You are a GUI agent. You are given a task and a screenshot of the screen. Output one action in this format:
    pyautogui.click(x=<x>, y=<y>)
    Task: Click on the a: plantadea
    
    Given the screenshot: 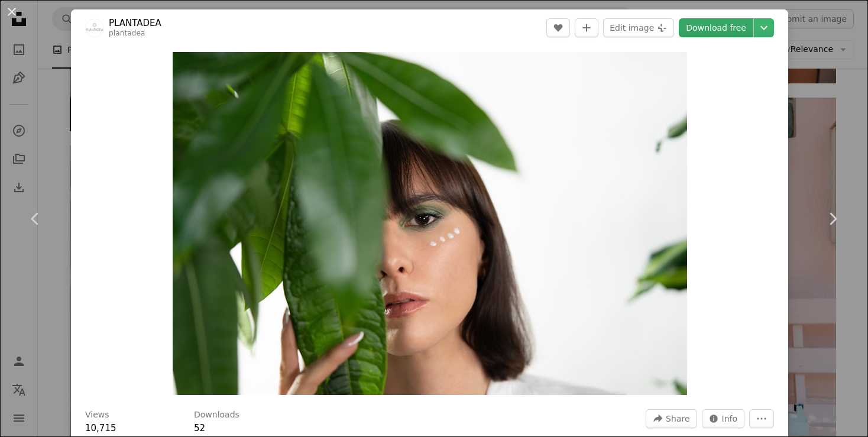 What is the action you would take?
    pyautogui.click(x=127, y=33)
    